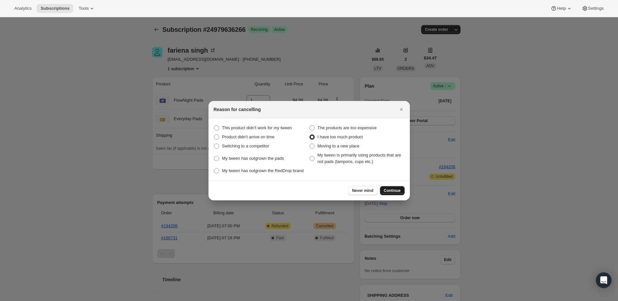 This screenshot has width=618, height=301. Describe the element at coordinates (392, 191) in the screenshot. I see `span: Continue` at that location.